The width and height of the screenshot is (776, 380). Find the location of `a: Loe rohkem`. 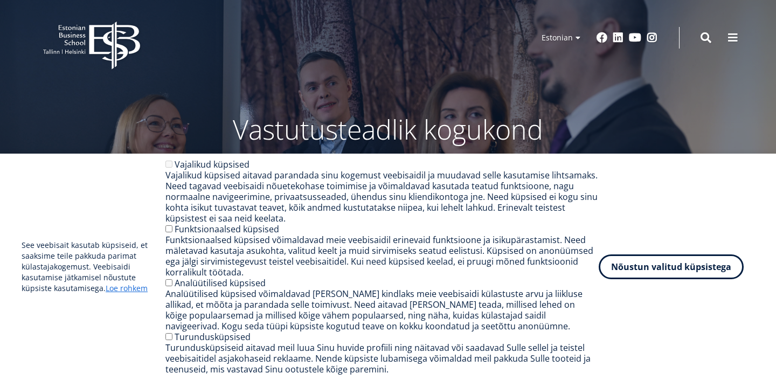

a: Loe rohkem is located at coordinates (127, 288).